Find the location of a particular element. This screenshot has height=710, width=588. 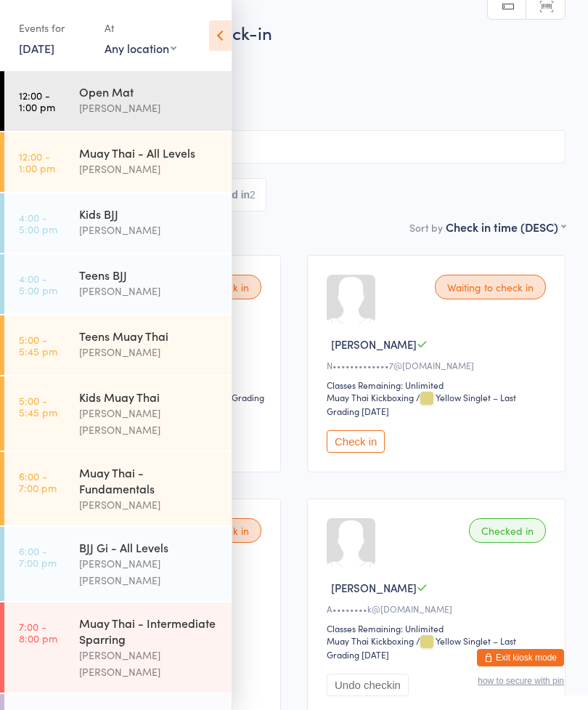

h2: Muay Thai - All Levels Check-in is located at coordinates (294, 32).